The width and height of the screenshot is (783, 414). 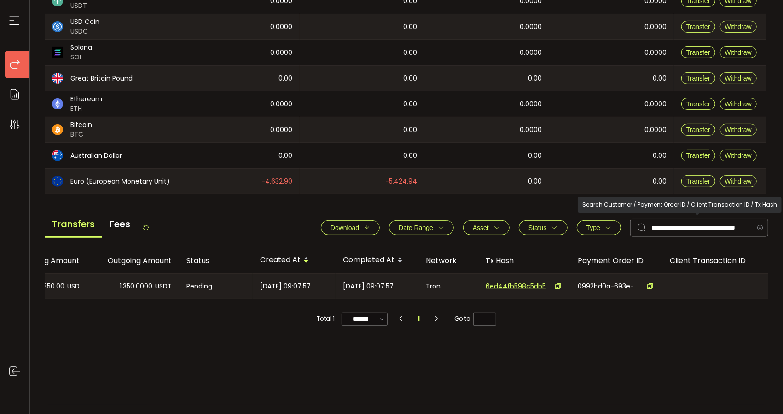 What do you see at coordinates (486, 228) in the screenshot?
I see `button: Asset` at bounding box center [486, 228].